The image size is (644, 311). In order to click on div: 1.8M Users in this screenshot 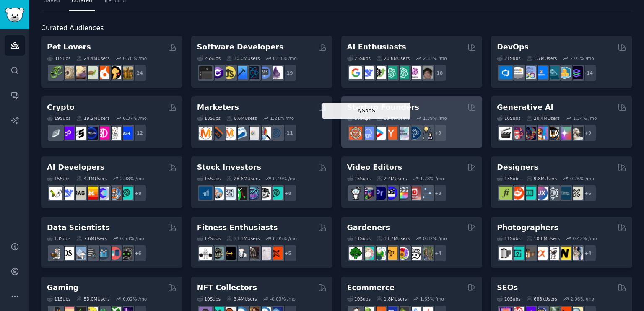, I will do `click(392, 299)`.